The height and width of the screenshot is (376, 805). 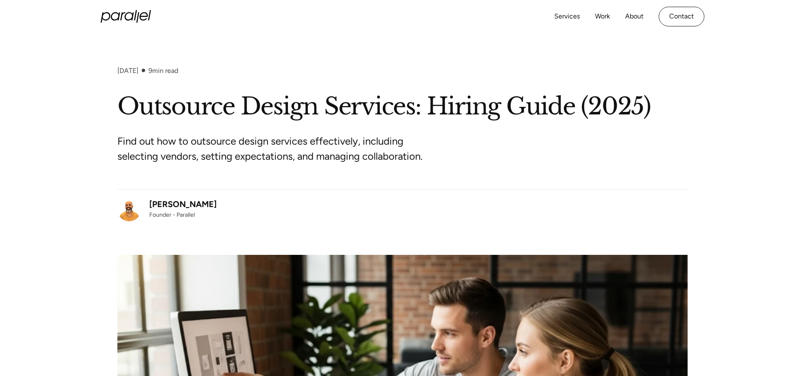 I want to click on a: home, so click(x=126, y=16).